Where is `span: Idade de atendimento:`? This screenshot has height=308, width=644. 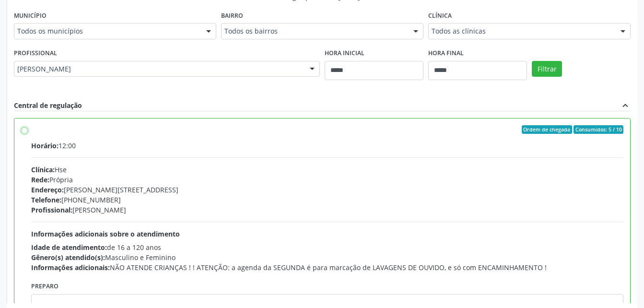 span: Idade de atendimento: is located at coordinates (69, 247).